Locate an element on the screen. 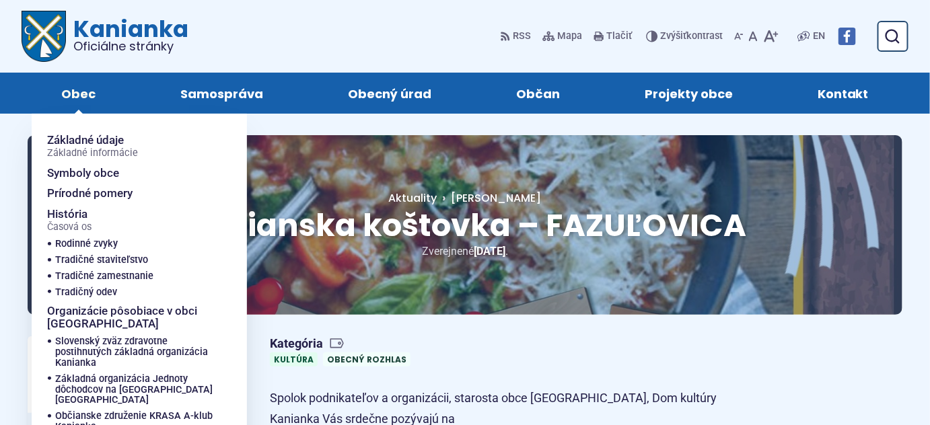 The width and height of the screenshot is (930, 425). button: Tlačiť is located at coordinates (613, 36).